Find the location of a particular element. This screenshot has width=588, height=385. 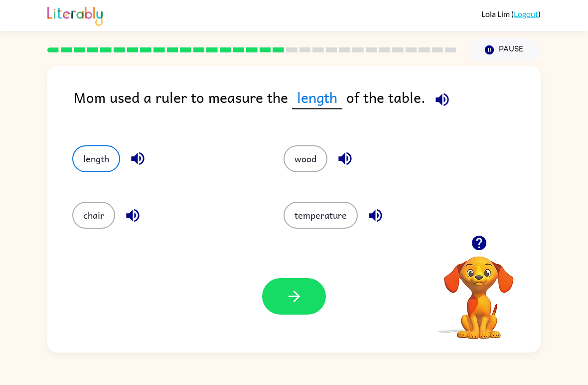

button: chair is located at coordinates (94, 215).